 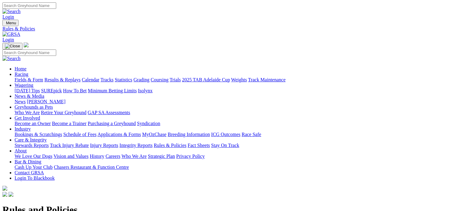 What do you see at coordinates (21, 74) in the screenshot?
I see `a: Racing` at bounding box center [21, 74].